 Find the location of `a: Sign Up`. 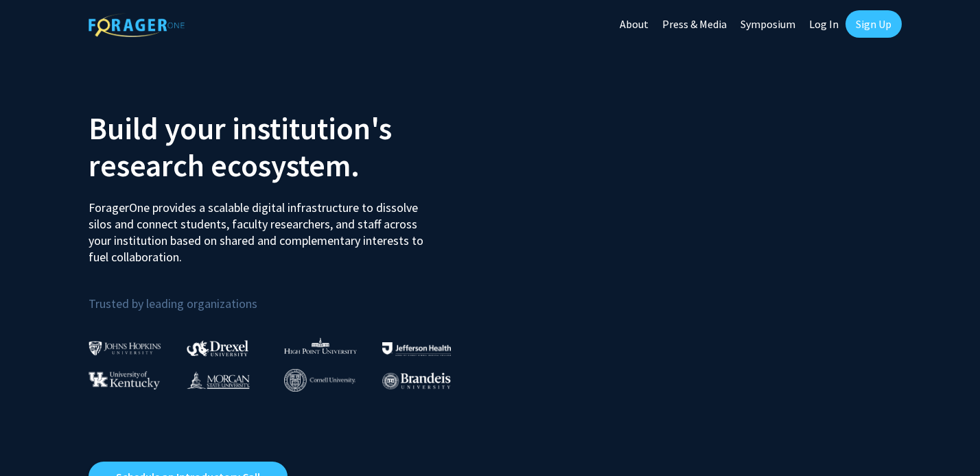

a: Sign Up is located at coordinates (874, 24).